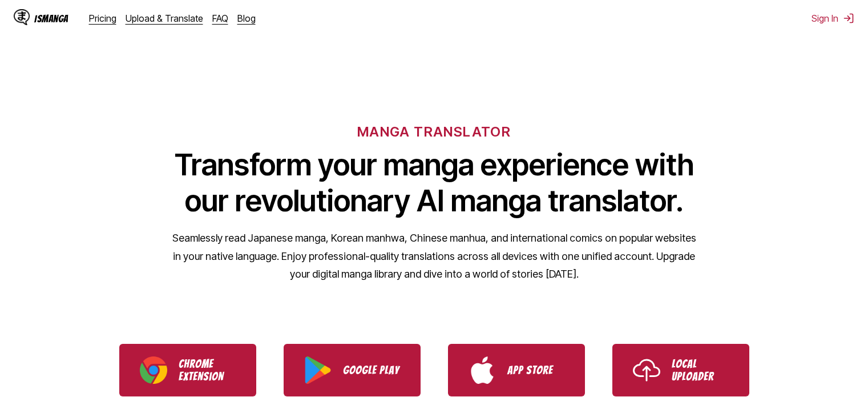  I want to click on p: App Store, so click(536, 370).